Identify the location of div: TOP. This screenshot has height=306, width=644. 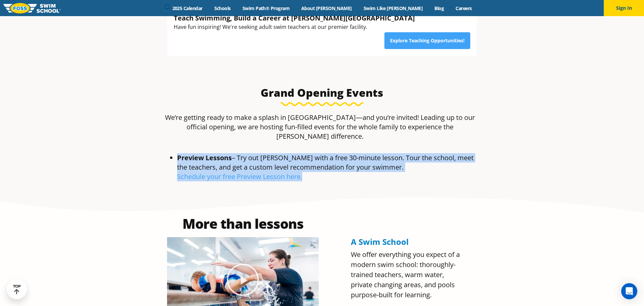
(17, 289).